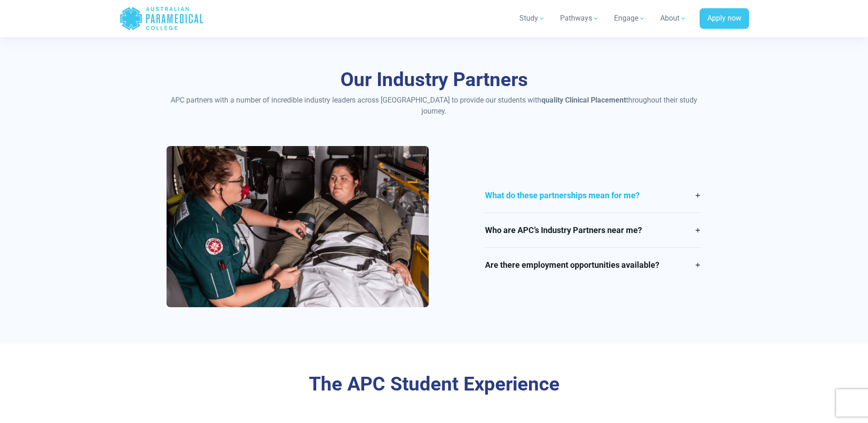  I want to click on a: Pathways, so click(580, 18).